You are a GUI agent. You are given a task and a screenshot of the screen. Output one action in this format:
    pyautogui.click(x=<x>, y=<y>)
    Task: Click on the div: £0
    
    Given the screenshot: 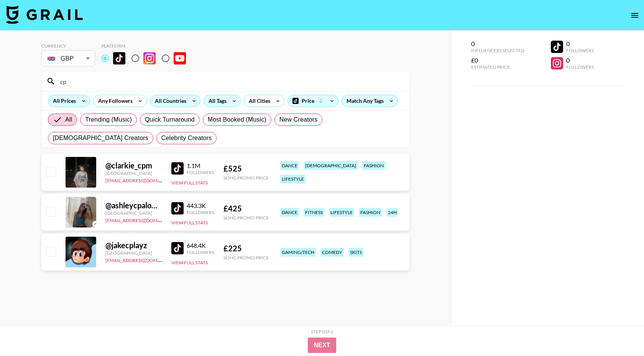 What is the action you would take?
    pyautogui.click(x=497, y=60)
    